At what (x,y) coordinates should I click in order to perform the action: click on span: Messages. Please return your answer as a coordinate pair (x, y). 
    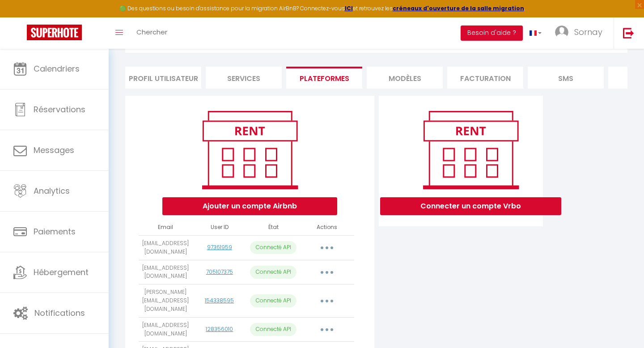
    Looking at the image, I should click on (54, 150).